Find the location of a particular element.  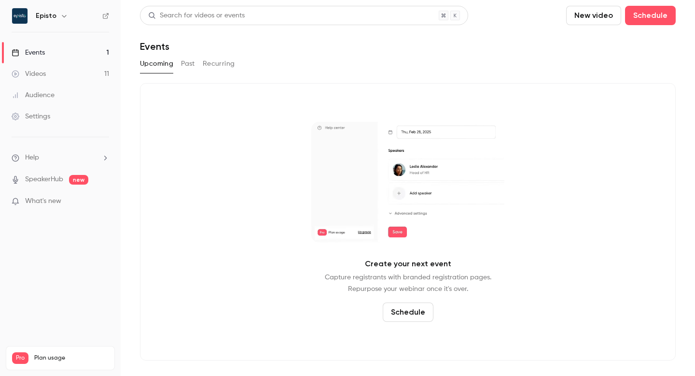

div: Events is located at coordinates (28, 53).